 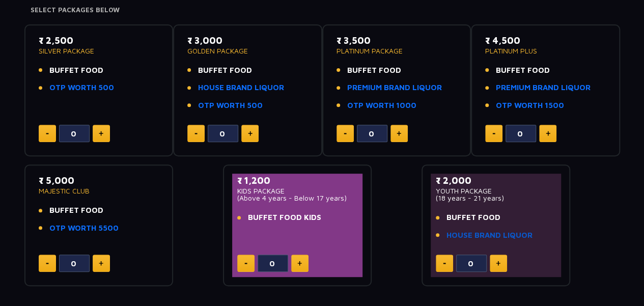 What do you see at coordinates (496, 180) in the screenshot?
I see `p: ₹ 2,000` at bounding box center [496, 180].